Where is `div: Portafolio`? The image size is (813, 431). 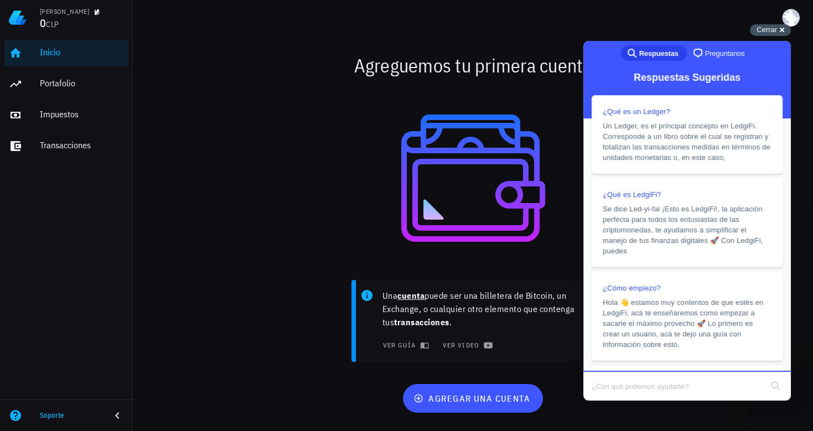
div: Portafolio is located at coordinates (82, 83).